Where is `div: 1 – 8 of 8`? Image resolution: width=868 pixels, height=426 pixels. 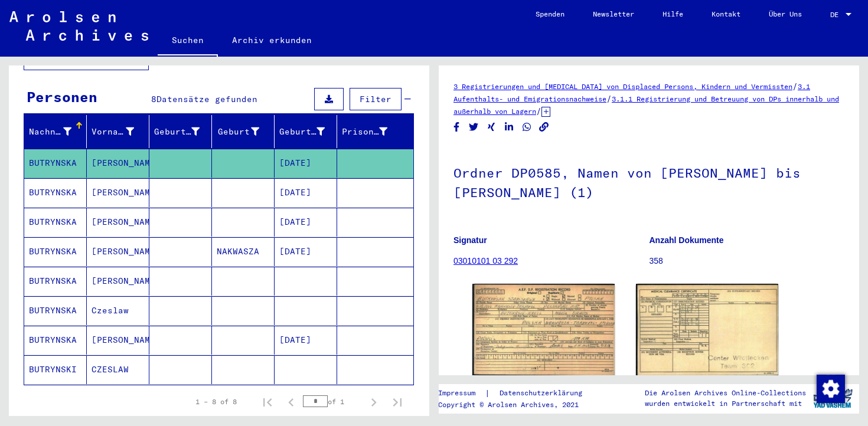
div: 1 – 8 of 8 is located at coordinates (216, 402).